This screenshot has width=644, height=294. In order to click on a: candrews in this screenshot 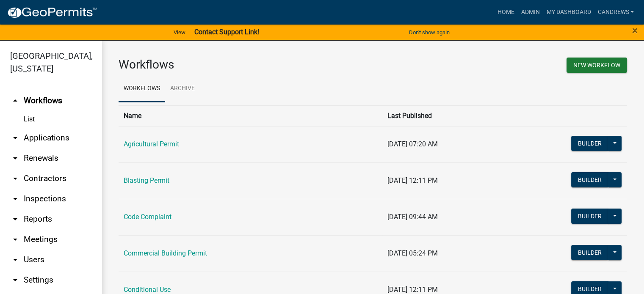, I will do `click(616, 12)`.